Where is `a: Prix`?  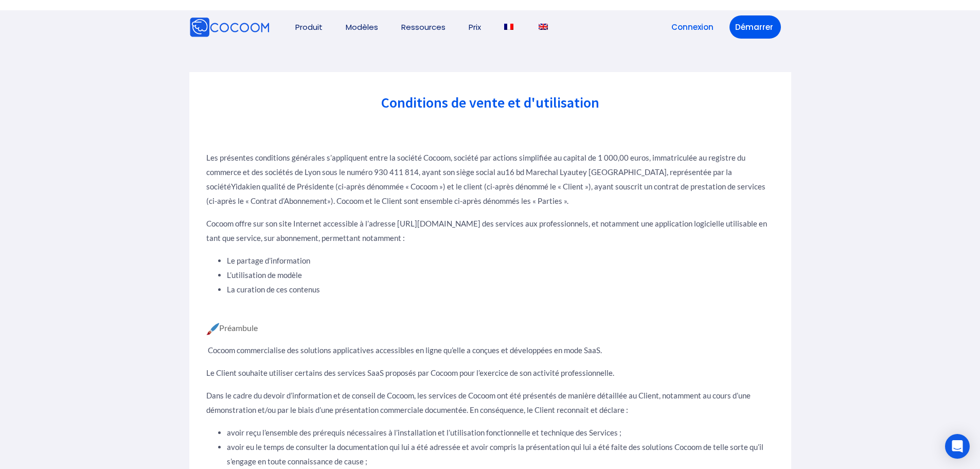
a: Prix is located at coordinates (475, 27).